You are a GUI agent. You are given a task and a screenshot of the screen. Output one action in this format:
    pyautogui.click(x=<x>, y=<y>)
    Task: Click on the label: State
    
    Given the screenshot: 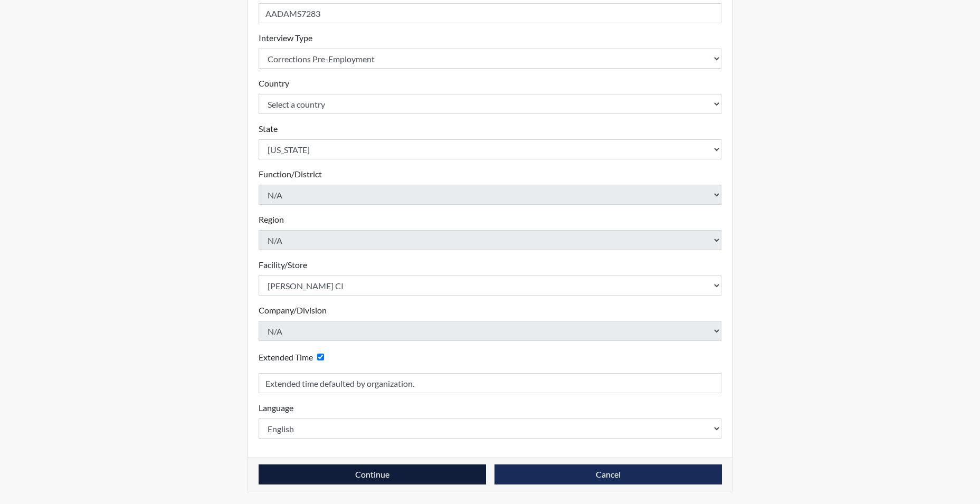 What is the action you would take?
    pyautogui.click(x=268, y=129)
    